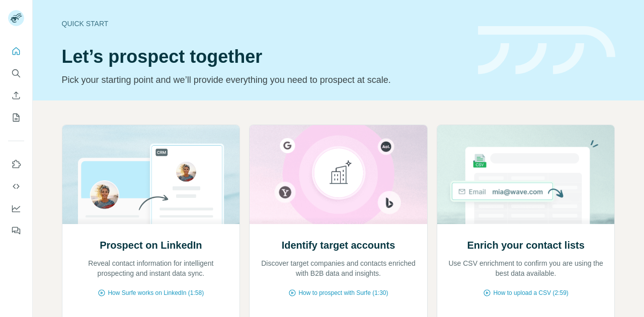 The image size is (644, 317). I want to click on span: How to upload a CSV (2:59), so click(530, 293).